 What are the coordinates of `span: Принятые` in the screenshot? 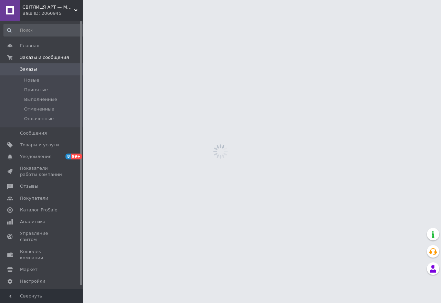 It's located at (36, 90).